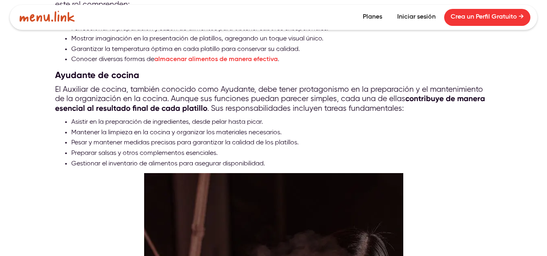  What do you see at coordinates (274, 75) in the screenshot?
I see `h3: Ayudante de cocina` at bounding box center [274, 75].